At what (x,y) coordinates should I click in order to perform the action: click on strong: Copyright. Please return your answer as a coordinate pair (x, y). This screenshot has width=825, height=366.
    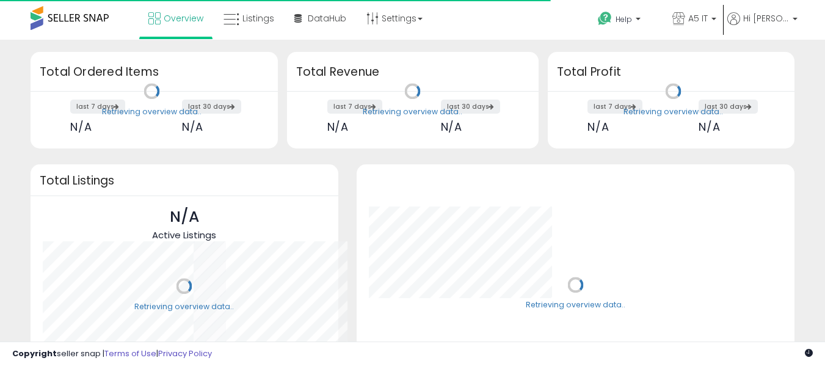
    Looking at the image, I should click on (34, 353).